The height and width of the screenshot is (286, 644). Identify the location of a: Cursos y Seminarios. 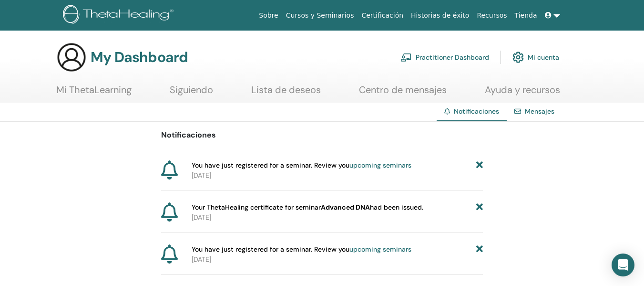
(320, 15).